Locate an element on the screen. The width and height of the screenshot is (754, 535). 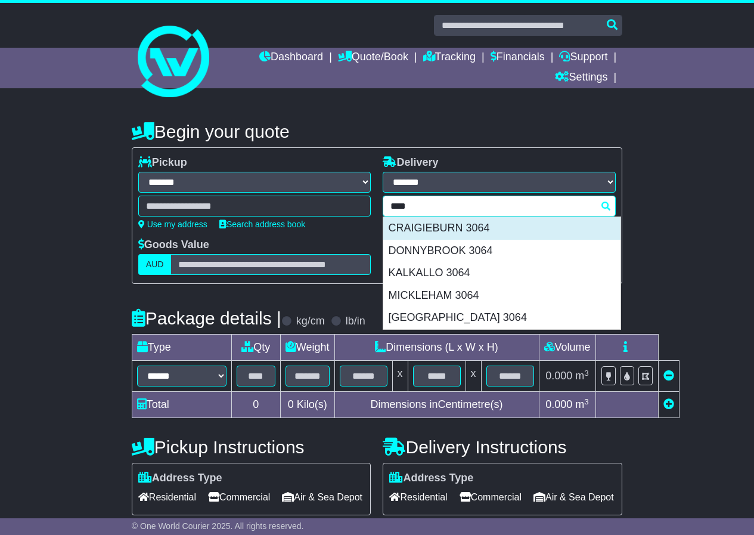
td: 0 is located at coordinates (256, 405).